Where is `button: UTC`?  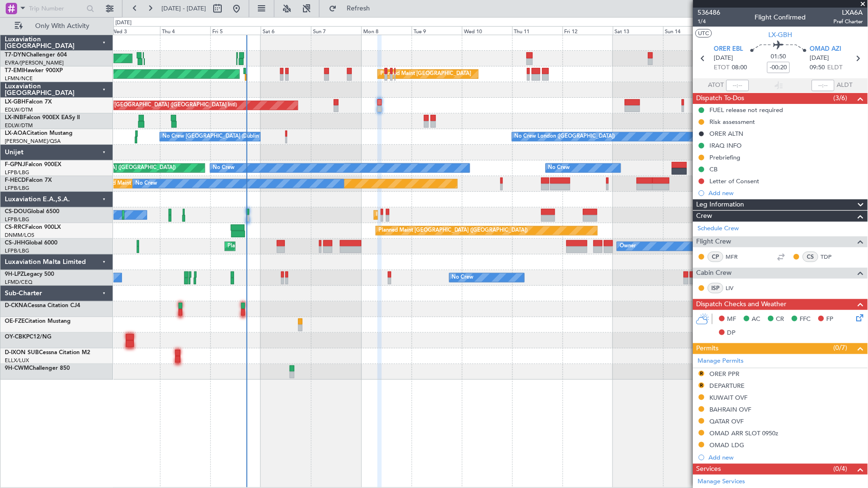 button: UTC is located at coordinates (703, 33).